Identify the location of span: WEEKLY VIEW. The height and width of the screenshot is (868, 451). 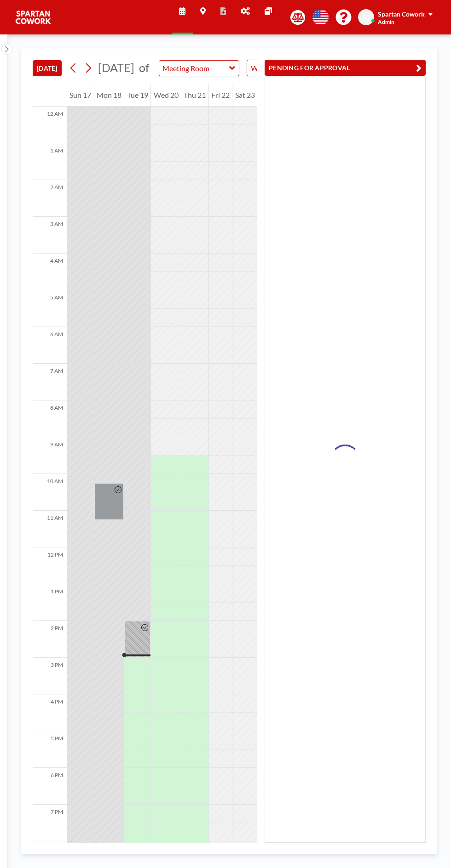
(275, 68).